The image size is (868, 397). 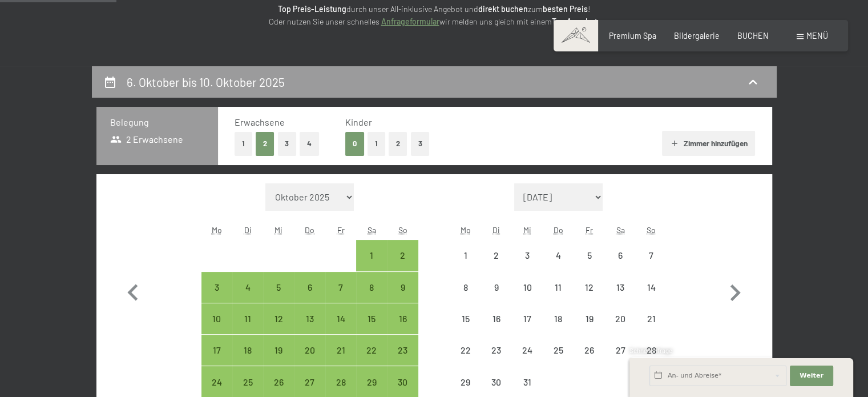 What do you see at coordinates (496, 350) in the screenshot?
I see `div: Tue Dec 23 2025` at bounding box center [496, 350].